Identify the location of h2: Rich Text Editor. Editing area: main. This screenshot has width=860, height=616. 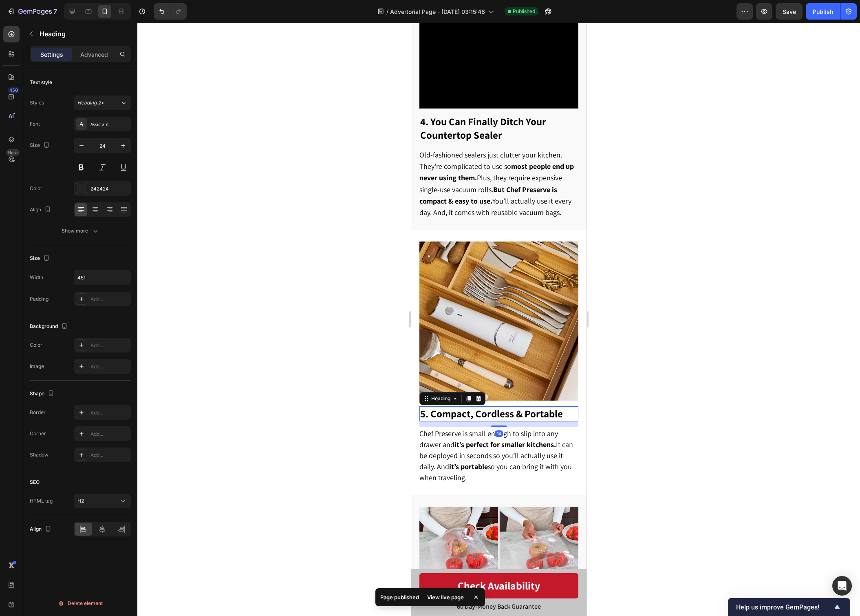
(87, 105).